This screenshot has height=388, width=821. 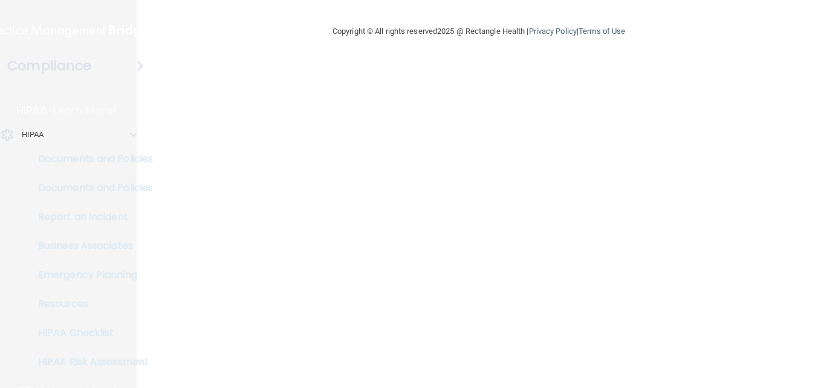 I want to click on p: HIPAA Checklist, so click(x=90, y=333).